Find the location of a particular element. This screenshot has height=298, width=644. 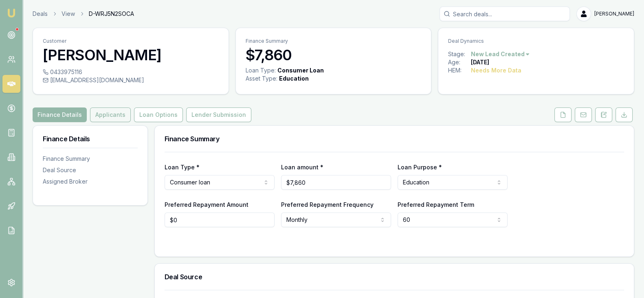

input: Search deals is located at coordinates (505, 14).